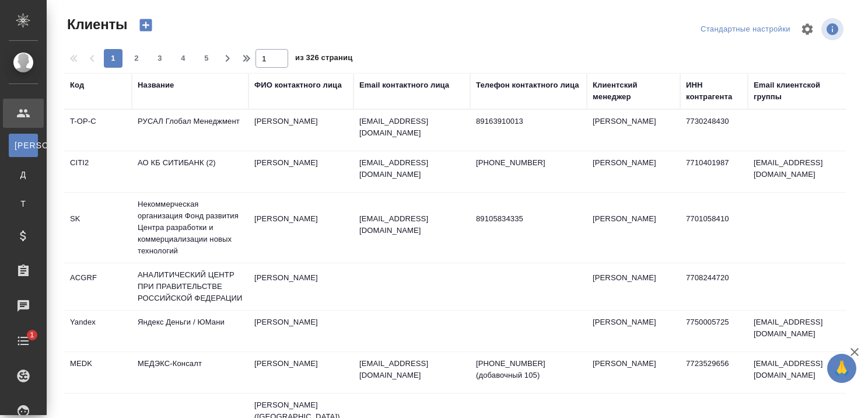 The image size is (868, 418). Describe the element at coordinates (191, 130) in the screenshot. I see `td: РУСАЛ Глобал Менеджмент` at that location.